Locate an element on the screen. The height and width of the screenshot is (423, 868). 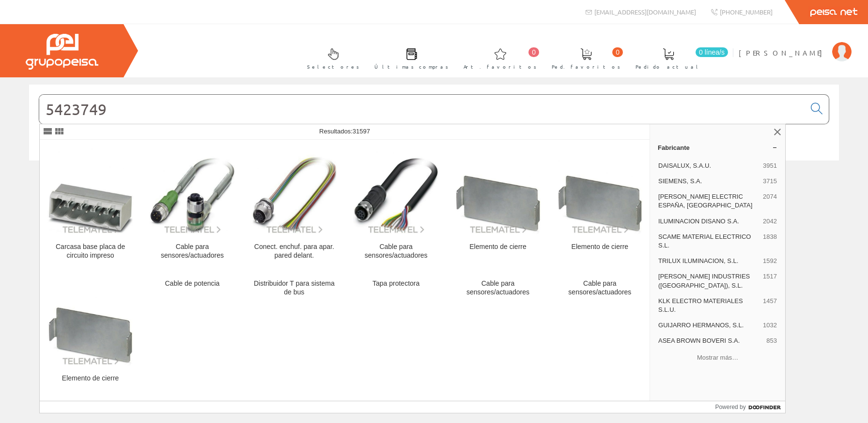
a: Carcasa base placa de circuito impreso Carcasa base placa de circuito impreso is located at coordinates (90, 206).